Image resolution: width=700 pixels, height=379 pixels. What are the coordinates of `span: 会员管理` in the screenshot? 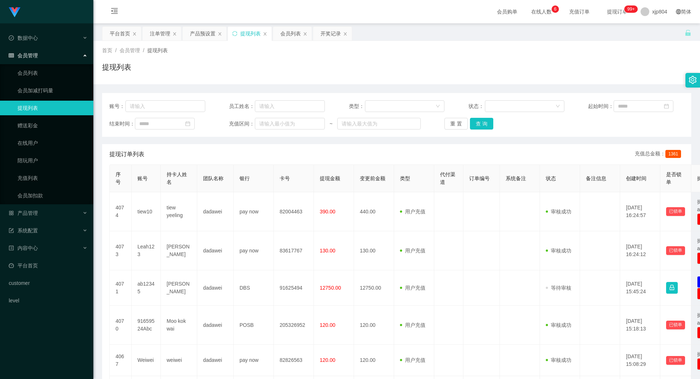 It's located at (23, 55).